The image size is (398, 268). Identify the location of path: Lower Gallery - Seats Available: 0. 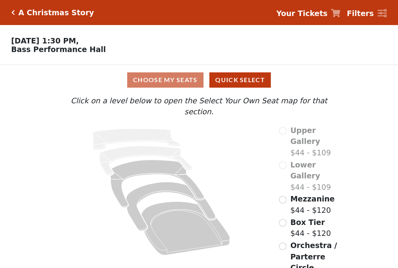
(146, 161).